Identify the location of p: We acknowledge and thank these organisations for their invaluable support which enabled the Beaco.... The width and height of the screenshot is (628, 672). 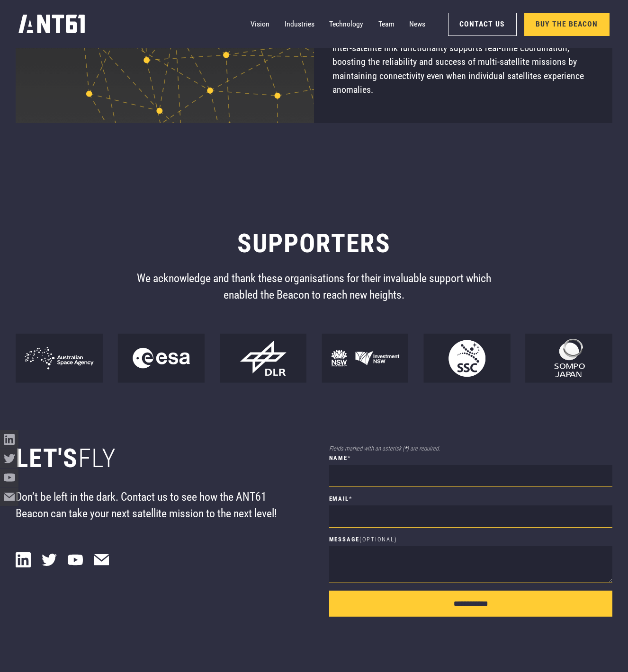
(314, 287).